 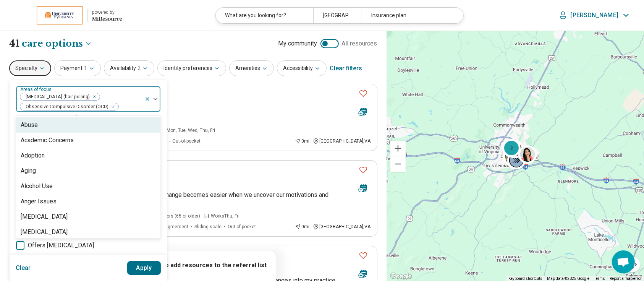 I want to click on div: Insurance plan, so click(x=410, y=15).